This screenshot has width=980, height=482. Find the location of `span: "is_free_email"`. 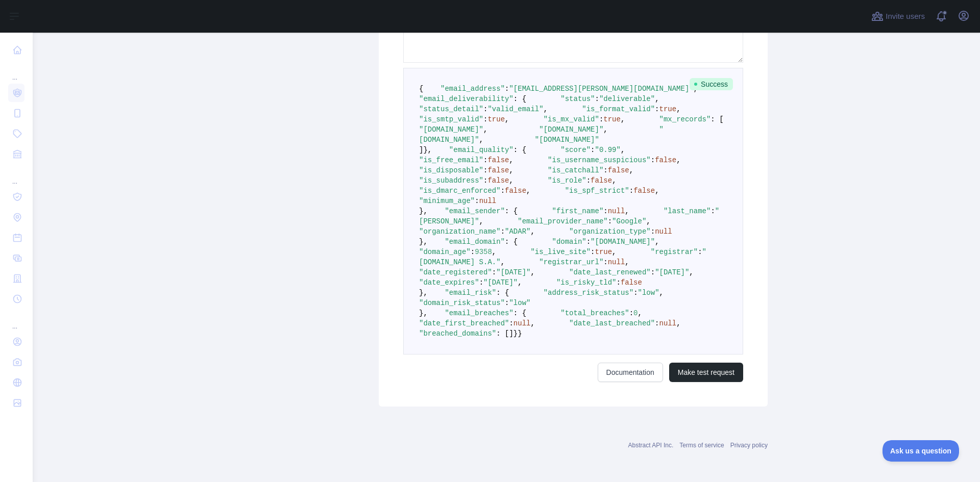

span: "is_free_email" is located at coordinates (451, 160).